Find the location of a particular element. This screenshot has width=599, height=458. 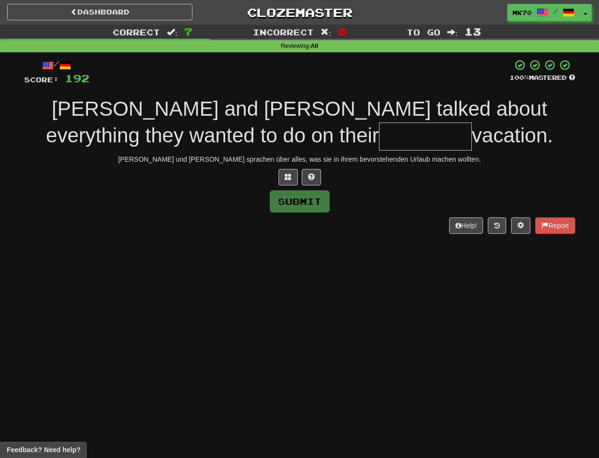

button: Round history (alt+y) is located at coordinates (497, 225).